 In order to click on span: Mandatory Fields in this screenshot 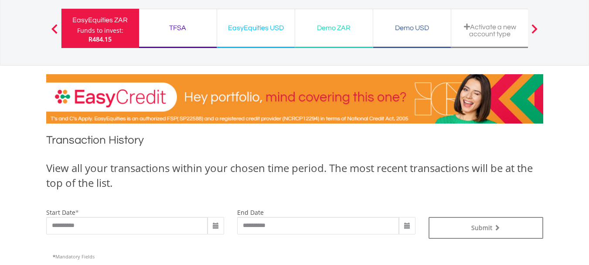, I will do `click(74, 256)`.